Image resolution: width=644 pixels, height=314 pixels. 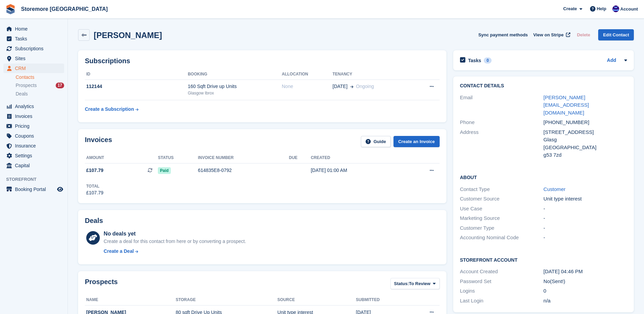 What do you see at coordinates (178, 158) in the screenshot?
I see `th: Status` at bounding box center [178, 158].